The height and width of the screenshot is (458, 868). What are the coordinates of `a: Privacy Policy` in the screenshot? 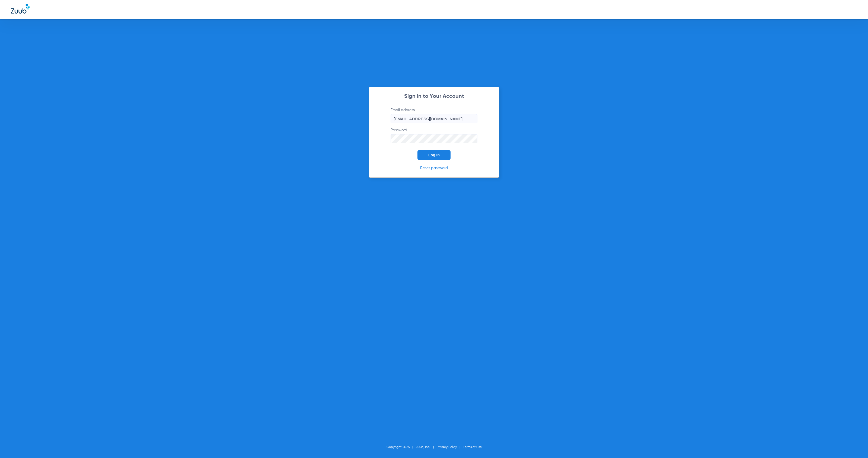 It's located at (447, 447).